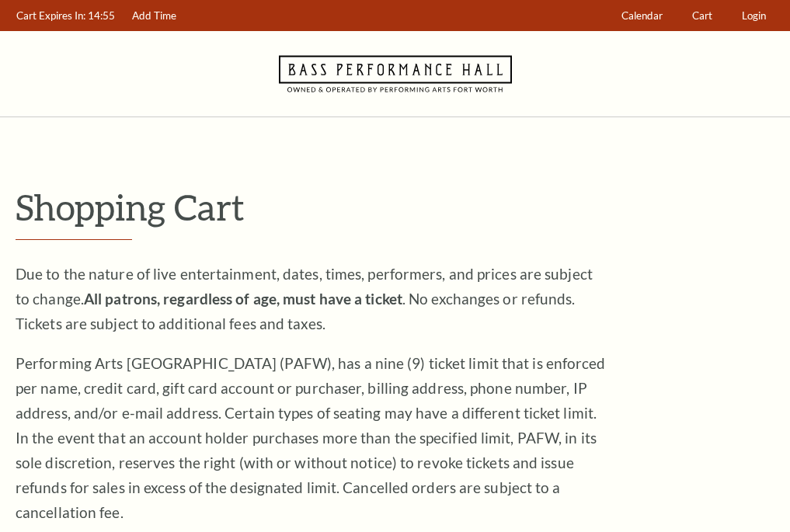 The height and width of the screenshot is (532, 790). Describe the element at coordinates (101, 16) in the screenshot. I see `span: 14:55` at that location.